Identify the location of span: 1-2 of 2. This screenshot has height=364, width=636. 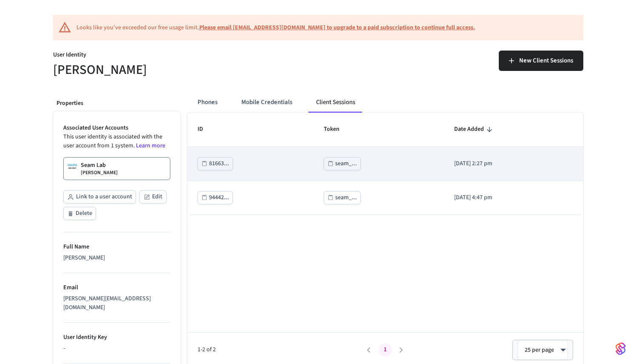
(279, 350).